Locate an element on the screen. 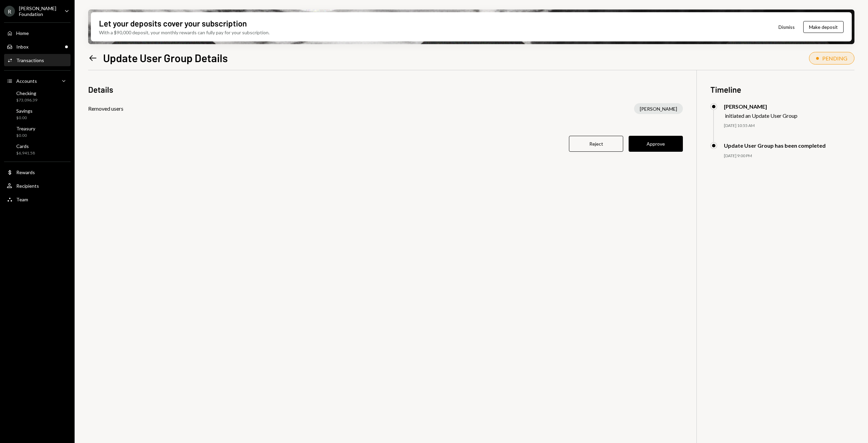 The height and width of the screenshot is (443, 868). a: Rewards is located at coordinates (37, 172).